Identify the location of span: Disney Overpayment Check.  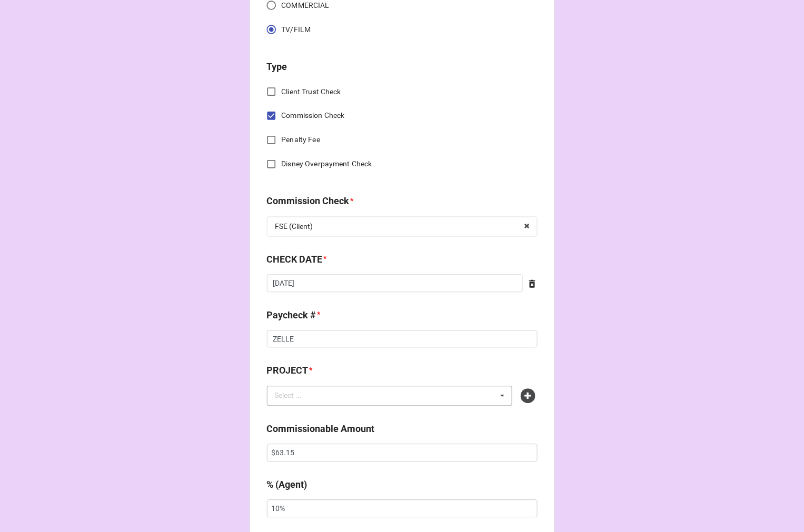
(327, 164).